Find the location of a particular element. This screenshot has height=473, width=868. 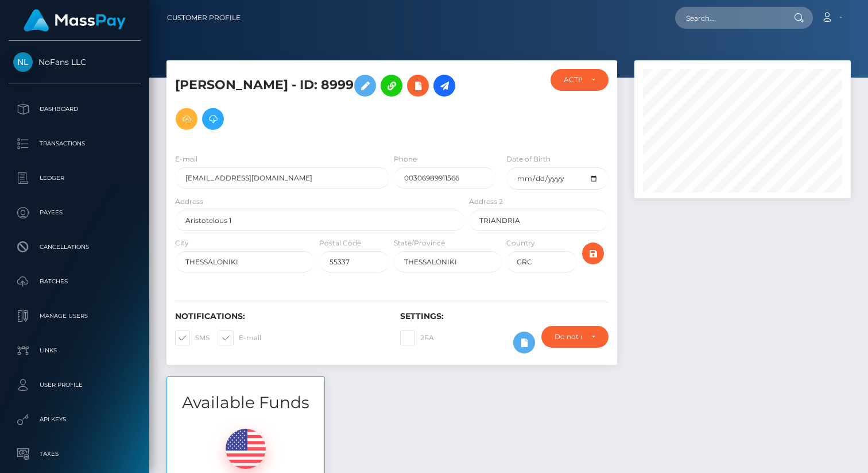

label: Postal Code is located at coordinates (340, 243).